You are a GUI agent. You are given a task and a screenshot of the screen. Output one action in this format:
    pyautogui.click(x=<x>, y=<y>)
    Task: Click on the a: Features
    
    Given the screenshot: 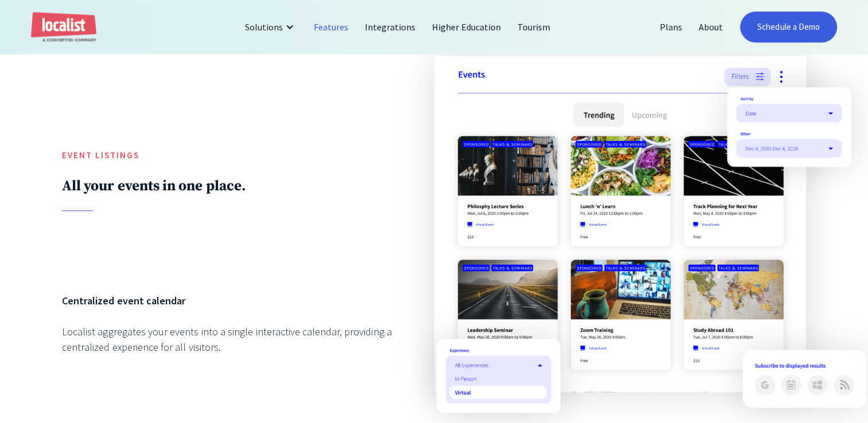 What is the action you would take?
    pyautogui.click(x=331, y=27)
    